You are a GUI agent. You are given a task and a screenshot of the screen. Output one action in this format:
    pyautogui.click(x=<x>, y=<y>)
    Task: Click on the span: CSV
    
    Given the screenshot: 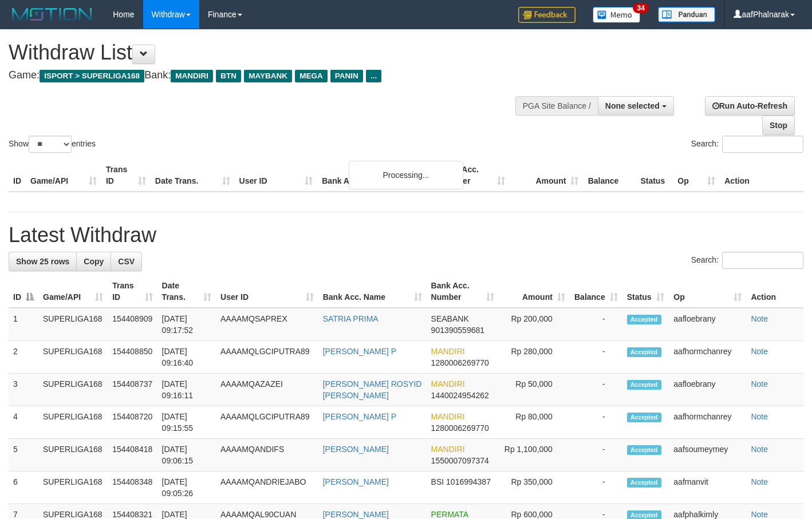 What is the action you would take?
    pyautogui.click(x=126, y=262)
    